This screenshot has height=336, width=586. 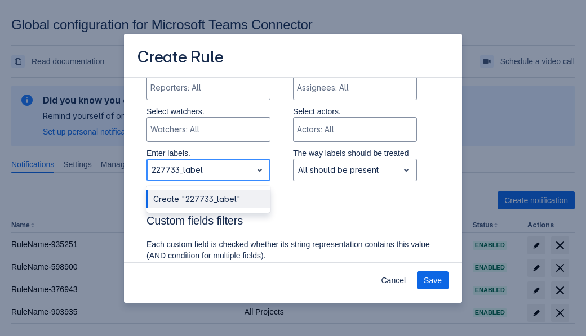 I want to click on button: Save, so click(x=433, y=281).